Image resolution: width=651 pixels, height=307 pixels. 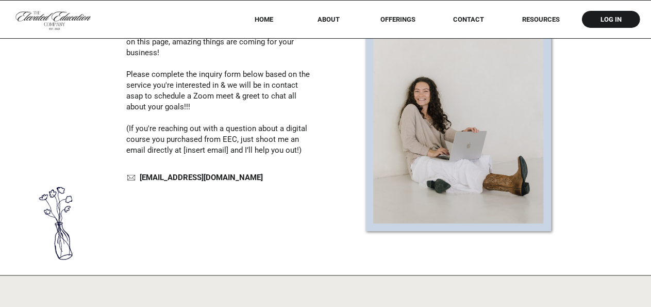 I want to click on nav: HOME, so click(x=263, y=19).